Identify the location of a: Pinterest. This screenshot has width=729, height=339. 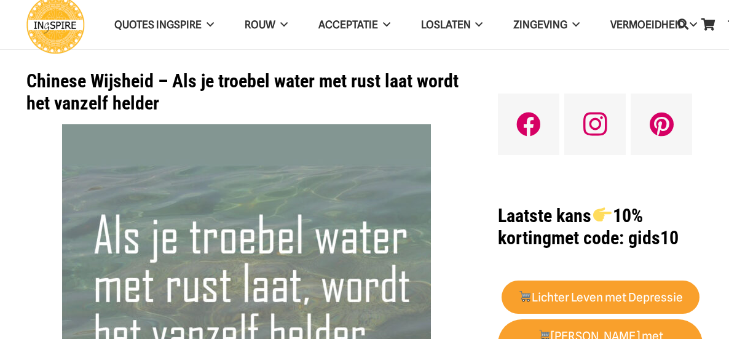
(661, 124).